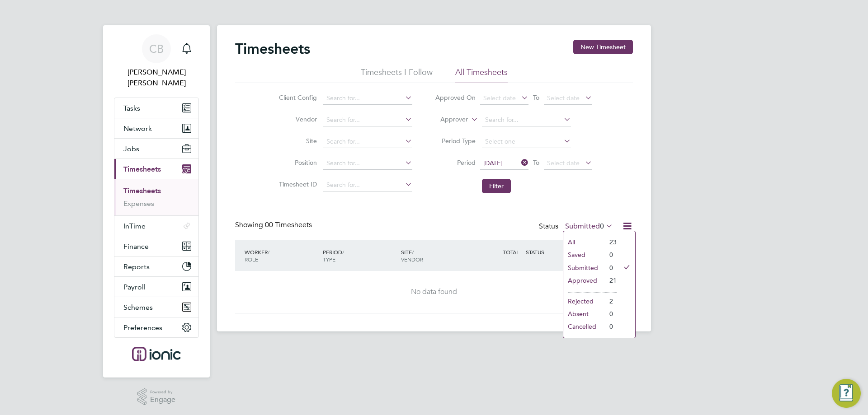  What do you see at coordinates (156, 78) in the screenshot?
I see `span: Connor Batty` at bounding box center [156, 78].